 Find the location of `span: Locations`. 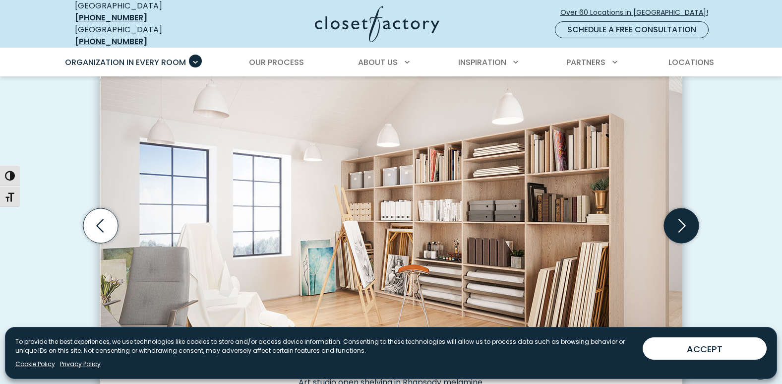

span: Locations is located at coordinates (692, 62).